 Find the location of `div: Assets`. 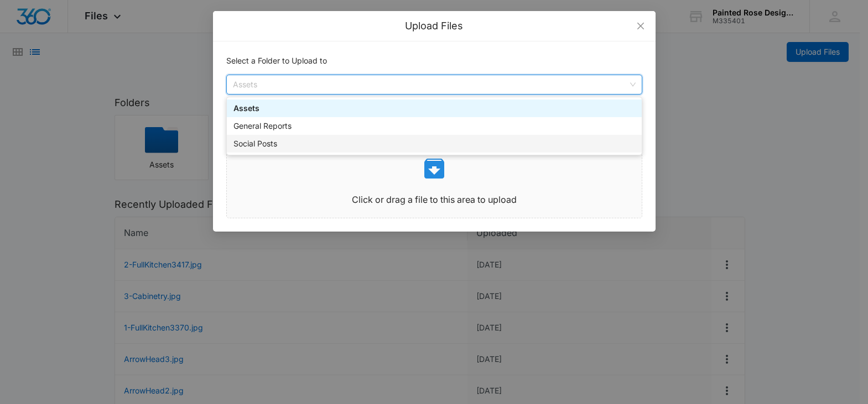

div: Assets is located at coordinates (434, 109).